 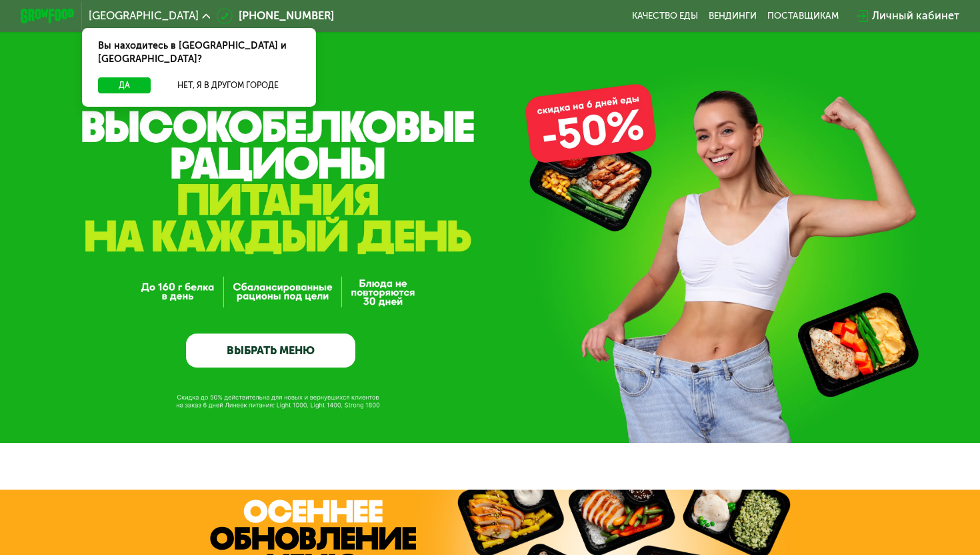 What do you see at coordinates (802, 16) in the screenshot?
I see `div: поставщикам` at bounding box center [802, 16].